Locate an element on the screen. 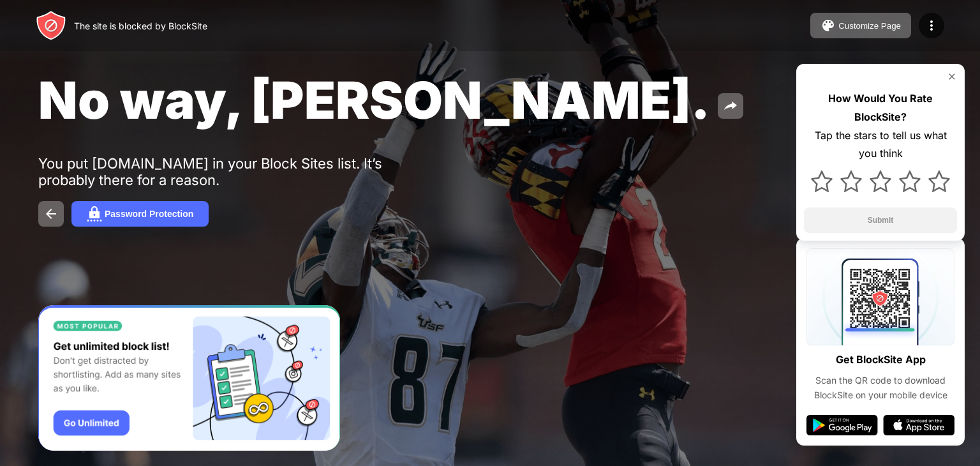 The height and width of the screenshot is (466, 980). button: Password Protection is located at coordinates (140, 214).